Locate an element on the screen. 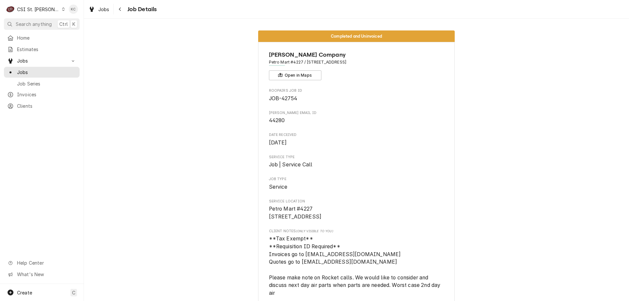 This screenshot has height=301, width=629. div: Job Type is located at coordinates (356, 183).